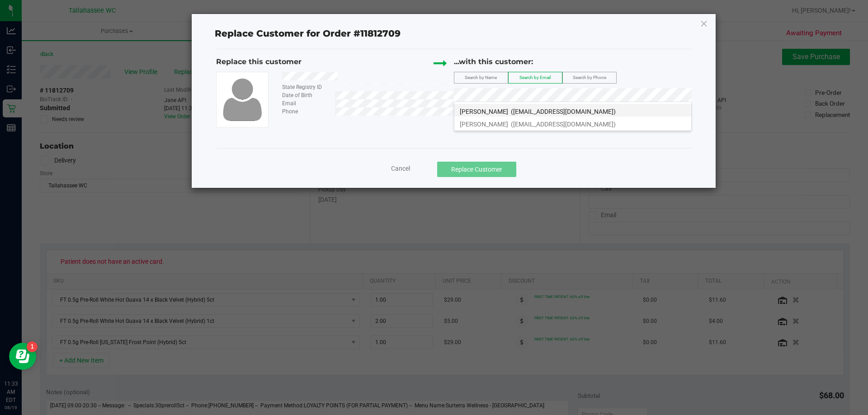 This screenshot has height=415, width=868. I want to click on span: 1, so click(6, 5).